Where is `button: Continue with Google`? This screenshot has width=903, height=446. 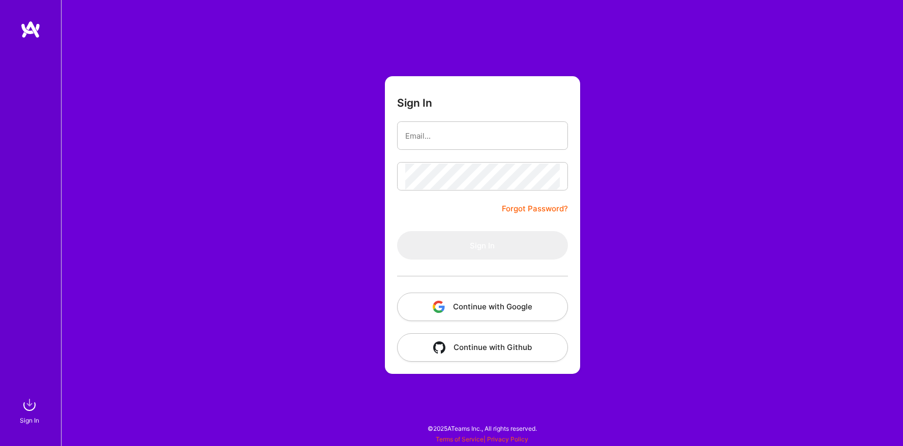 button: Continue with Google is located at coordinates (482, 307).